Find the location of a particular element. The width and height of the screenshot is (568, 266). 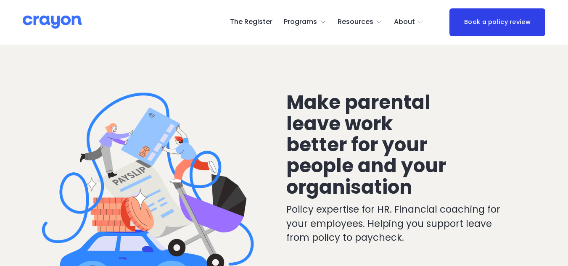

p: Policy expertise for HR. Financial coaching for your employees. Helping you support leave from po... is located at coordinates (393, 223).